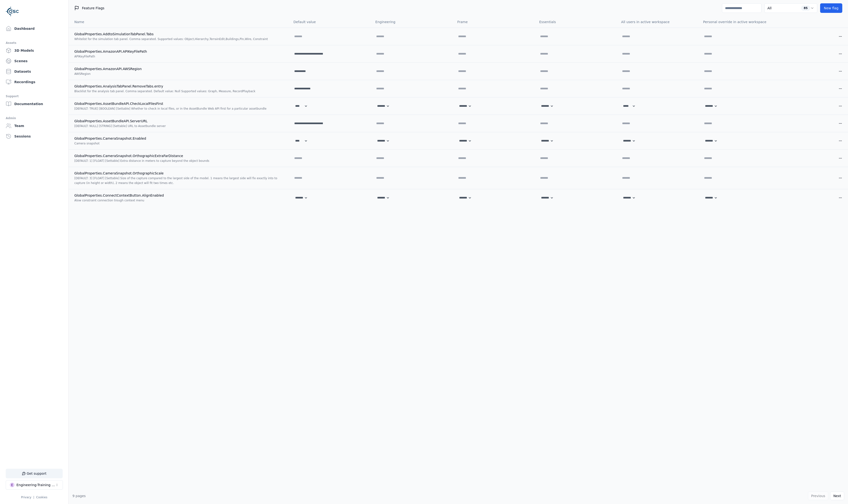 The image size is (848, 504). What do you see at coordinates (34, 29) in the screenshot?
I see `a: Dashboard` at bounding box center [34, 29].